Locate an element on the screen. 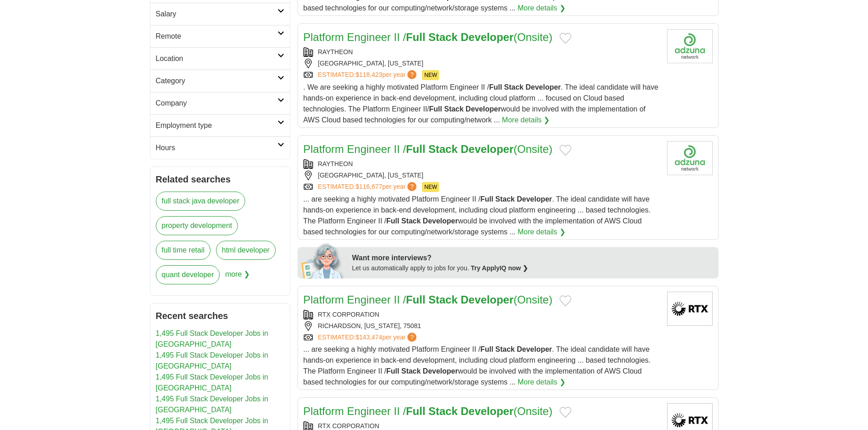  h2: Recent searches is located at coordinates (220, 316).